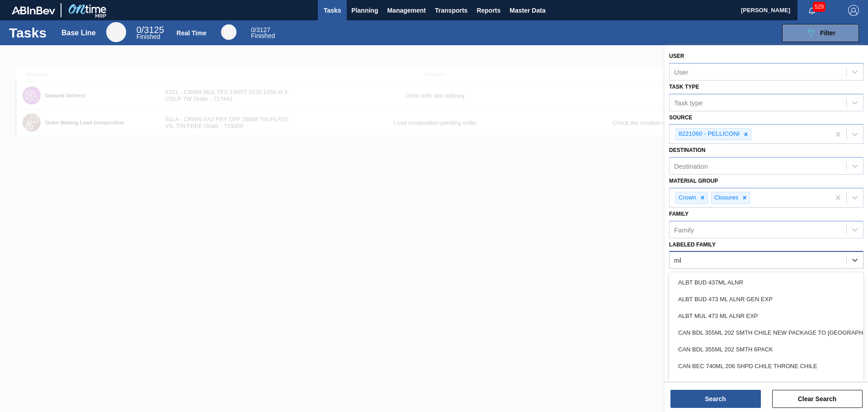 The image size is (868, 412). Describe the element at coordinates (812, 11) in the screenshot. I see `button: Notifications` at that location.